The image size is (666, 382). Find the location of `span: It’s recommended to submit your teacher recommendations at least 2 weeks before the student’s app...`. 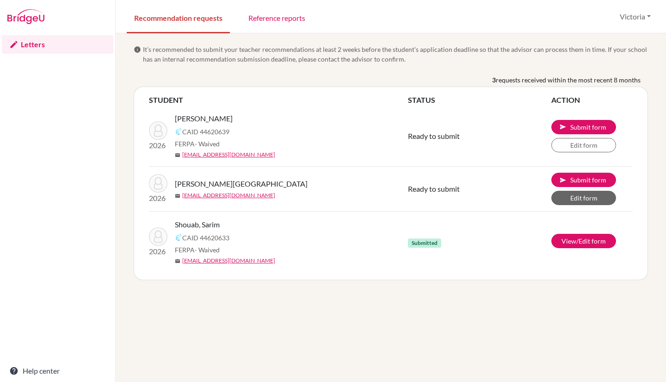

span: It’s recommended to submit your teacher recommendations at least 2 weeks before the student’s app... is located at coordinates (395, 54).